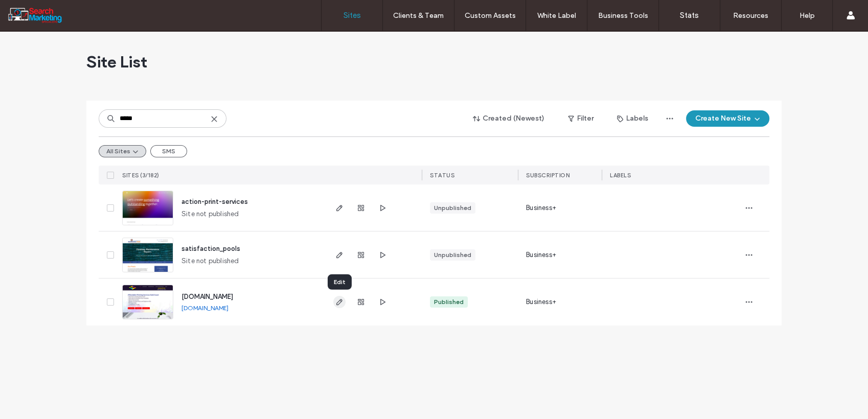  What do you see at coordinates (442, 175) in the screenshot?
I see `span: STATUS` at bounding box center [442, 175].